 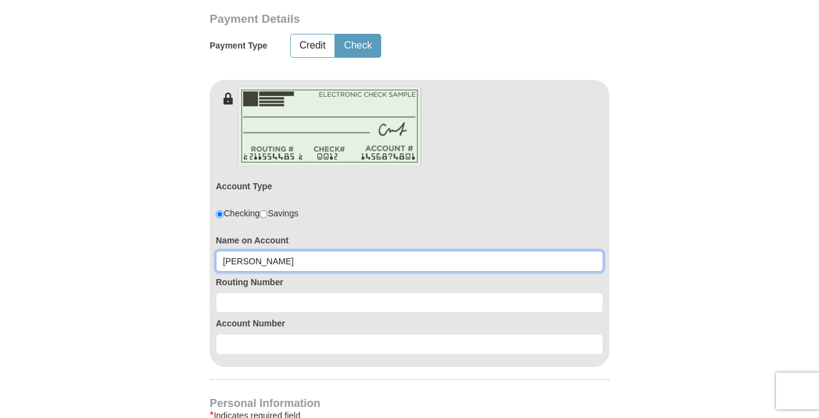 What do you see at coordinates (312, 45) in the screenshot?
I see `button: Credit` at bounding box center [312, 45].